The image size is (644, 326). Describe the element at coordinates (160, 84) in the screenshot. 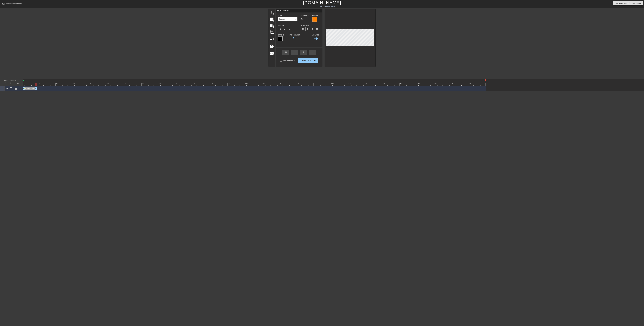

I see `div: 80` at that location.